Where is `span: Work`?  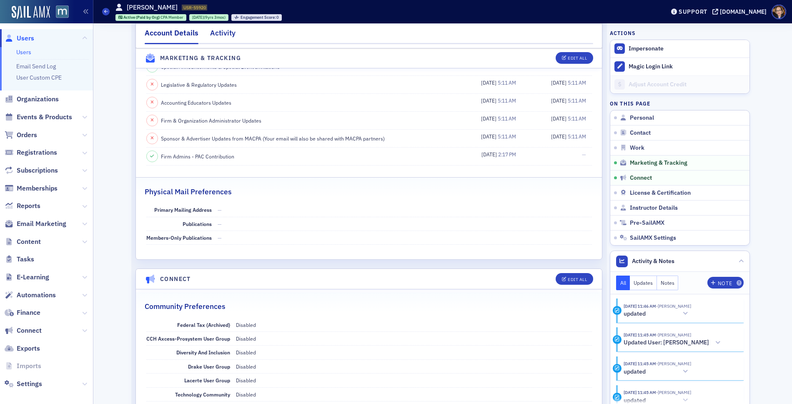
span: Work is located at coordinates (637, 148).